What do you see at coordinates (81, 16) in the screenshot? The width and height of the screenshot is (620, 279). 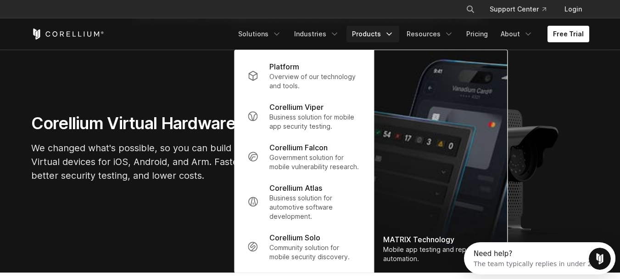 I see `div: Open Intercom Messenger` at bounding box center [81, 16].